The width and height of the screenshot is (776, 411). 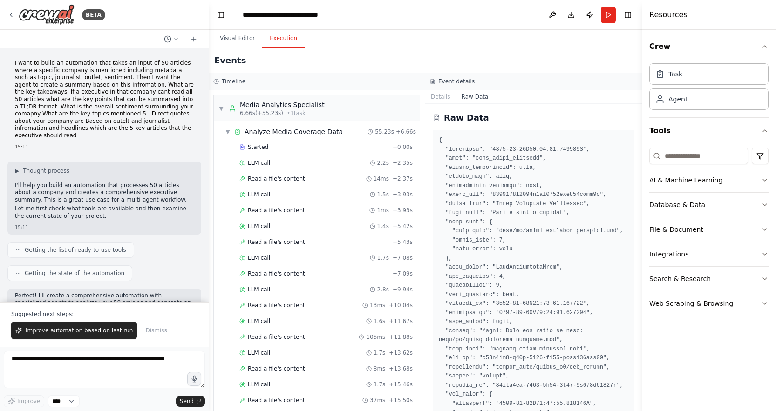 What do you see at coordinates (104, 100) in the screenshot?
I see `p: I want to build an automation that takes an input of 50 articles where a specific company is ment...` at bounding box center [104, 100].